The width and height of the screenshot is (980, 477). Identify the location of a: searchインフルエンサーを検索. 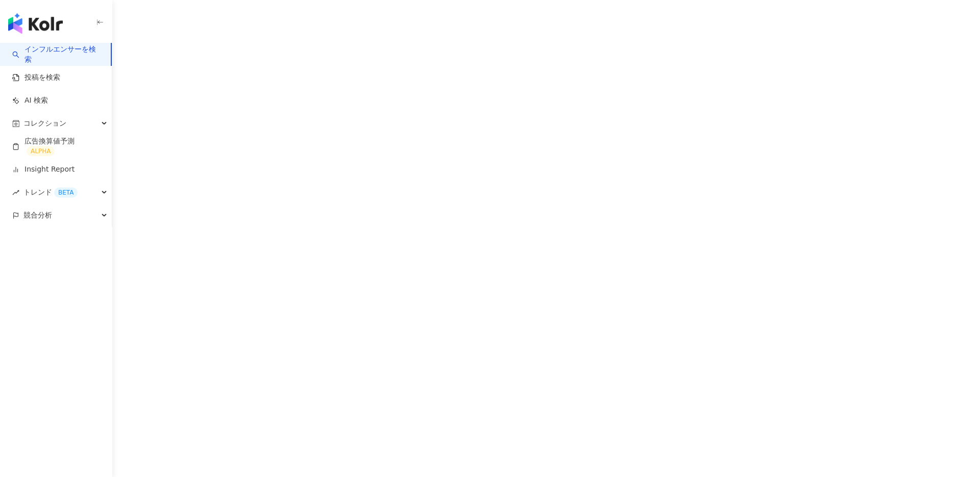
(57, 54).